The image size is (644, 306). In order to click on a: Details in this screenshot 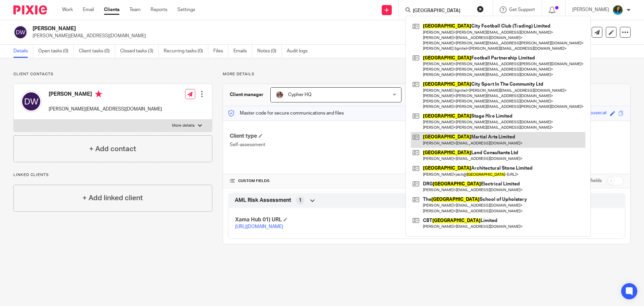, I will do `click(23, 51)`.